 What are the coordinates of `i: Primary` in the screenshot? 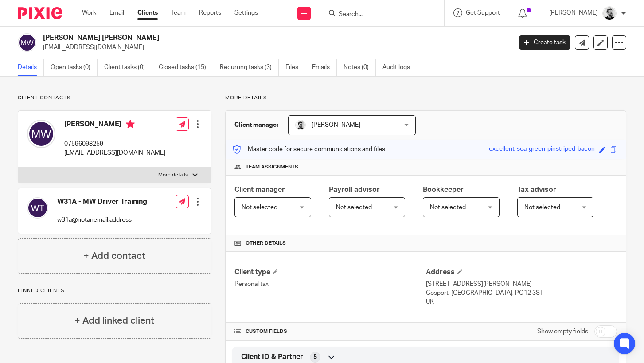 It's located at (131, 124).